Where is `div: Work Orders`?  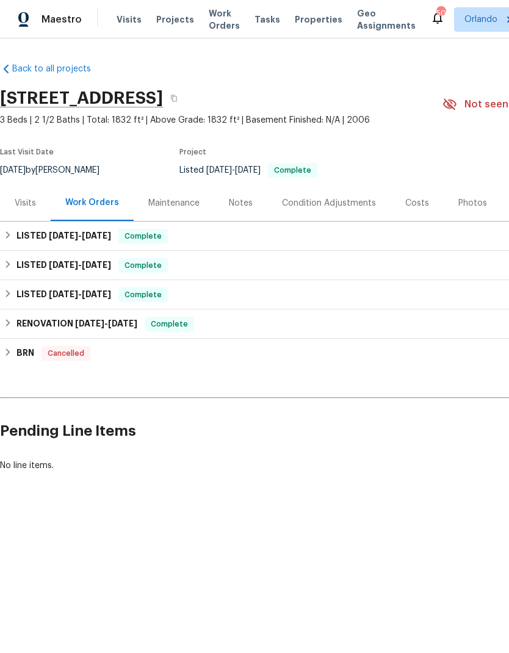
div: Work Orders is located at coordinates (92, 203).